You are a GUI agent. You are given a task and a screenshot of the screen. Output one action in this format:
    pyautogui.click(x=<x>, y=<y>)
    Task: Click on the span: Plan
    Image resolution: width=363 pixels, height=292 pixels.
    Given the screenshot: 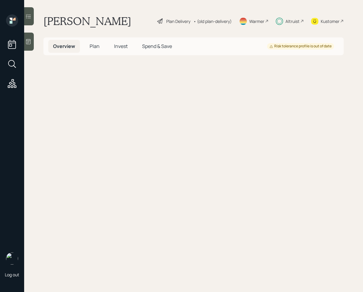 What is the action you would take?
    pyautogui.click(x=94, y=46)
    